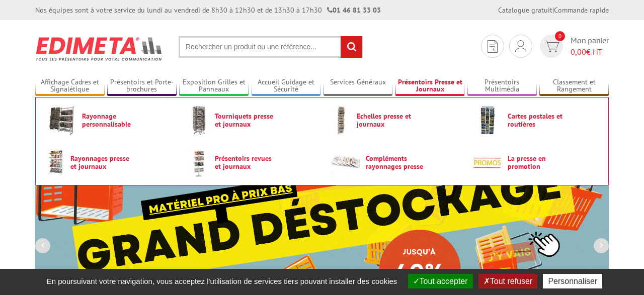 This screenshot has height=295, width=644. What do you see at coordinates (590, 46) in the screenshot?
I see `span: Mon panier` at bounding box center [590, 46].